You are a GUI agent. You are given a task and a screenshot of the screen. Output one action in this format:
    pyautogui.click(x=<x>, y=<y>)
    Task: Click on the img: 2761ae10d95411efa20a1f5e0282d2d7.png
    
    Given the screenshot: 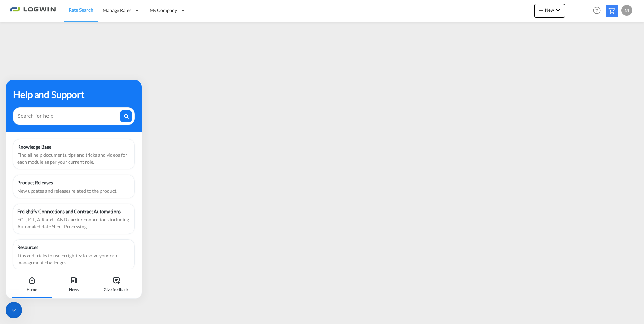 What is the action you would take?
    pyautogui.click(x=33, y=10)
    